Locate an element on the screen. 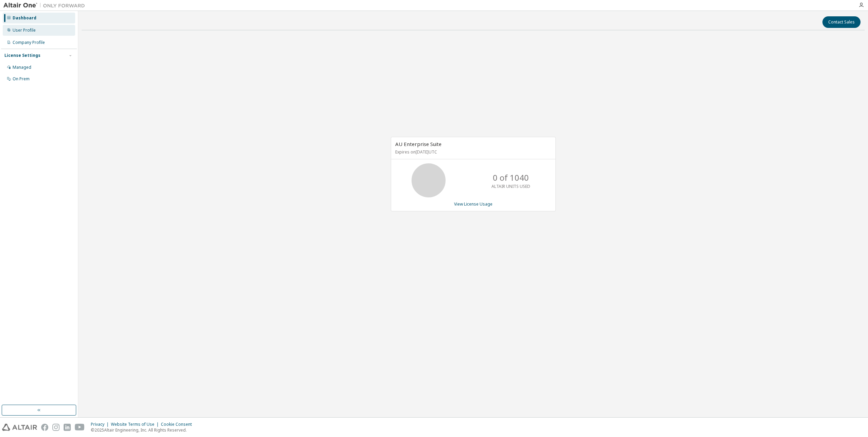  div: Cookie Consent is located at coordinates (178, 425).